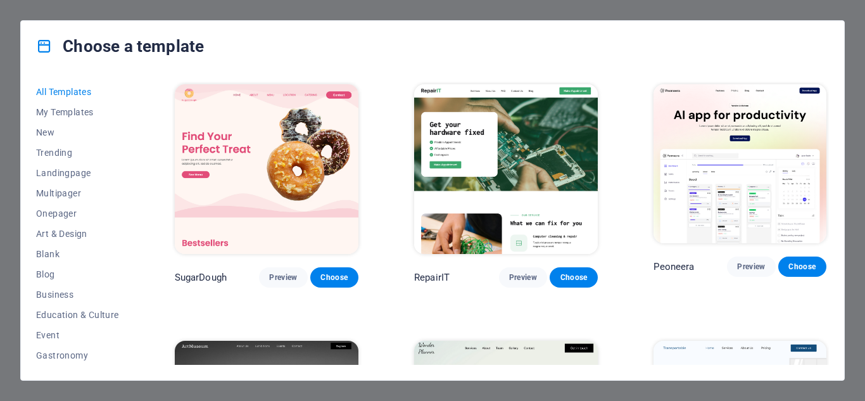 The height and width of the screenshot is (401, 865). Describe the element at coordinates (432, 277) in the screenshot. I see `p: RepairIT` at that location.